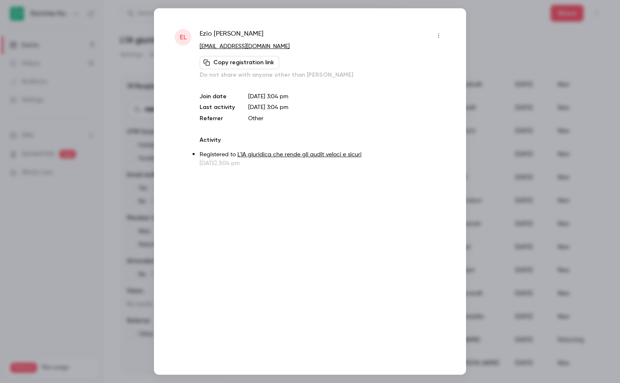 The width and height of the screenshot is (620, 383). Describe the element at coordinates (299, 155) in the screenshot. I see `a: L'IA giuridica che rende gli audit veloci e sicuri` at that location.